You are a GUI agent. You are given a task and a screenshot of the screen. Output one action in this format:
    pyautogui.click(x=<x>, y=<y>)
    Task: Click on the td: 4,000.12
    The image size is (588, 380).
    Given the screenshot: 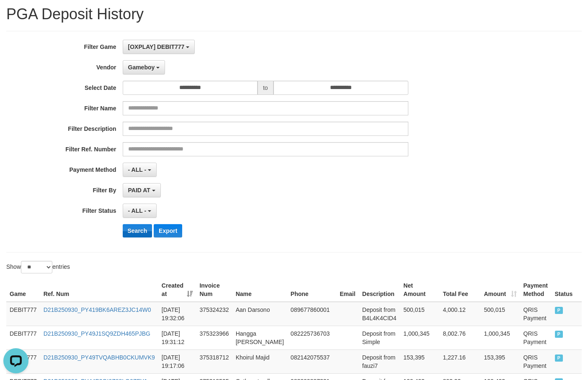 What is the action you would take?
    pyautogui.click(x=460, y=314)
    